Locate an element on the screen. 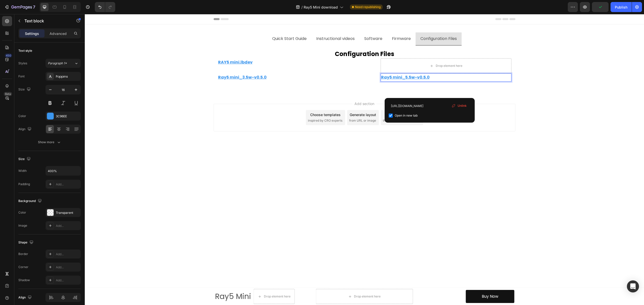  p: Instructional videos is located at coordinates (250, 25).